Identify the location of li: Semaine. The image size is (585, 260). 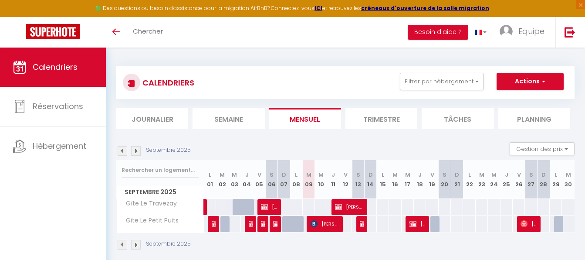
(228, 118).